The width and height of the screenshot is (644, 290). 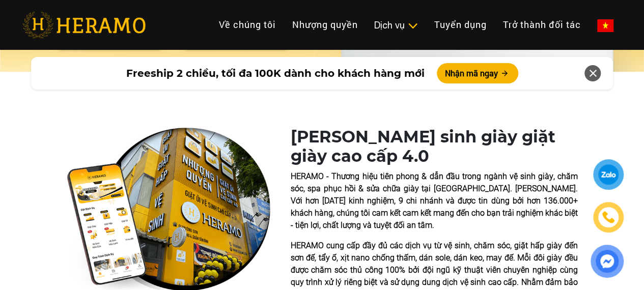 What do you see at coordinates (460, 24) in the screenshot?
I see `a: Tuyển dụng` at bounding box center [460, 24].